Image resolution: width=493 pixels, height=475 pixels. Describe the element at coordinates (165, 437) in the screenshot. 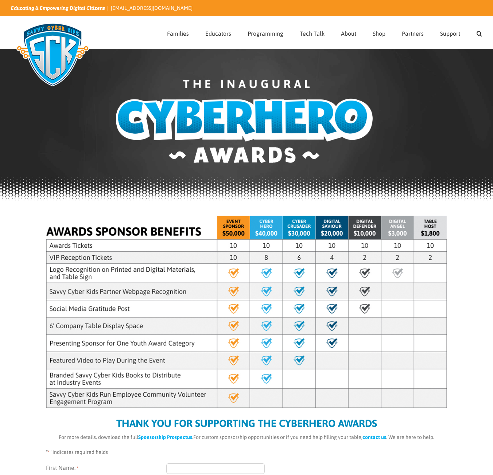

I see `a: Sponsorship Prospectus` at that location.